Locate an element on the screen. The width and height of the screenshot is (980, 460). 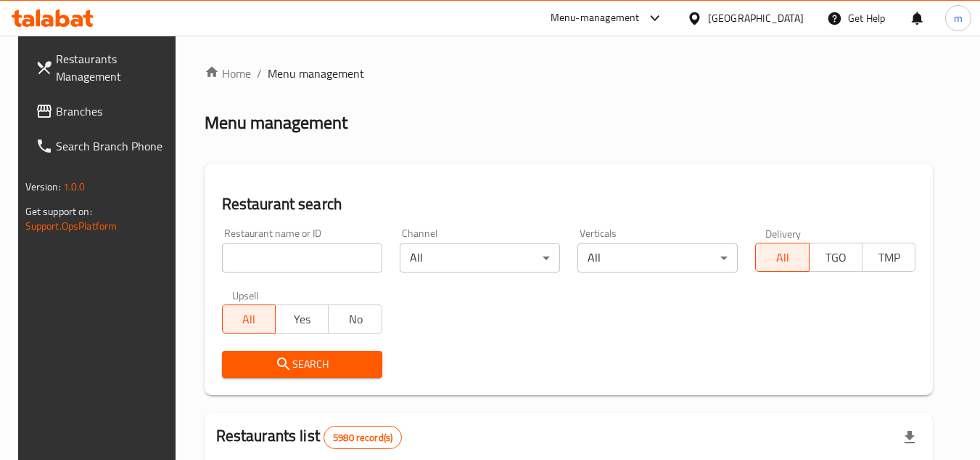
h2: Menu management is located at coordinates (276, 122).